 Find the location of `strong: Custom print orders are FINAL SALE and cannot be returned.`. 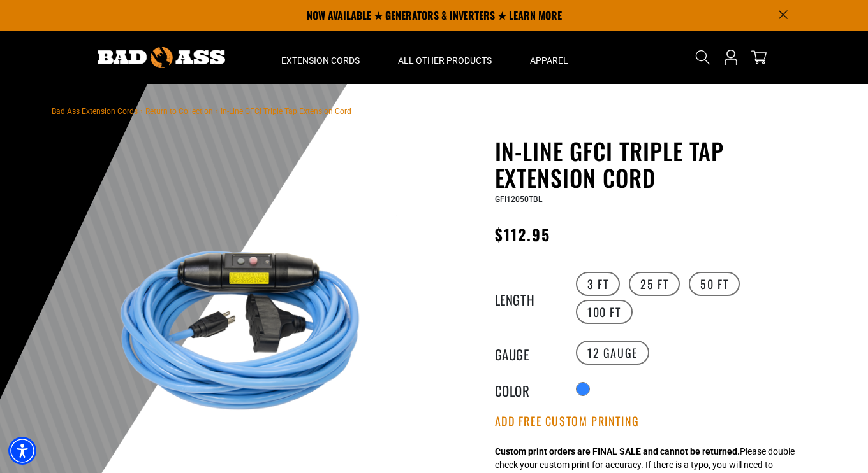

strong: Custom print orders are FINAL SALE and cannot be returned. is located at coordinates (618, 452).